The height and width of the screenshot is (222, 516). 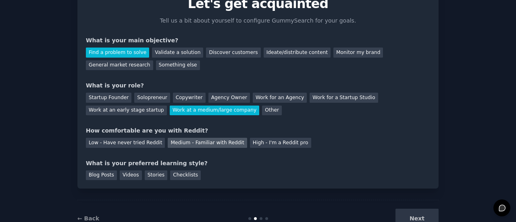 I want to click on div: Work at an early stage startup, so click(x=126, y=110).